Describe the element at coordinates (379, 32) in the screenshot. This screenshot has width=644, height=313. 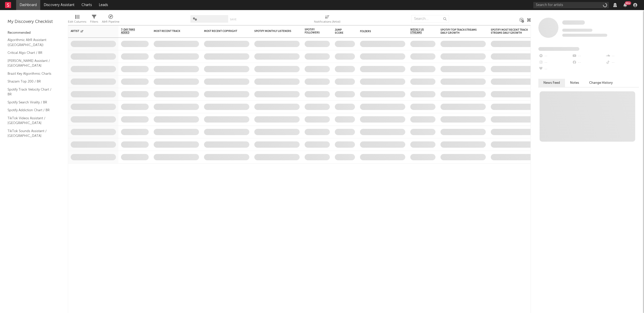
I see `div: Folders` at that location.